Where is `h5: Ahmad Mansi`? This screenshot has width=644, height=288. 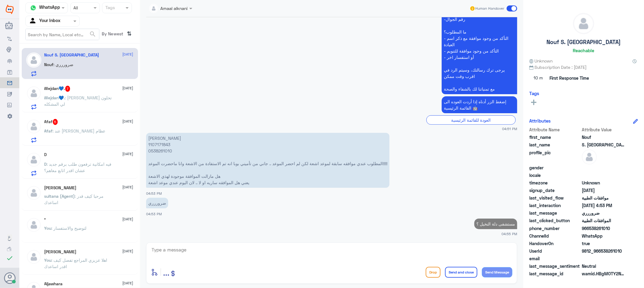
h5: Ahmad Mansi is located at coordinates (60, 252).